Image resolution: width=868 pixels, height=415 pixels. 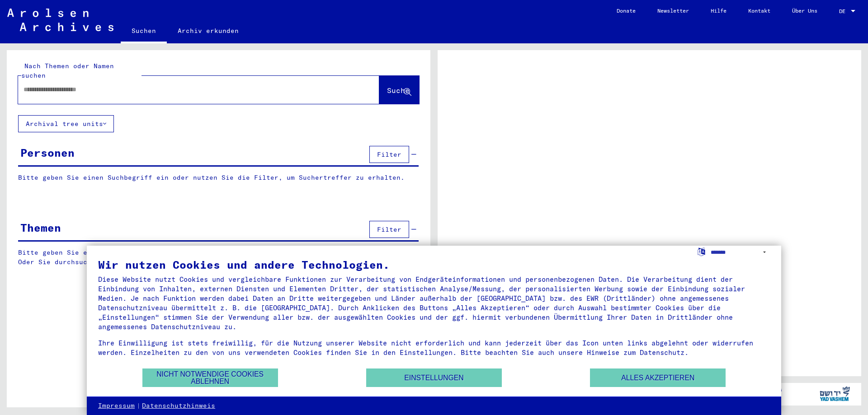 What do you see at coordinates (41, 227) in the screenshot?
I see `div: Themen` at bounding box center [41, 227].